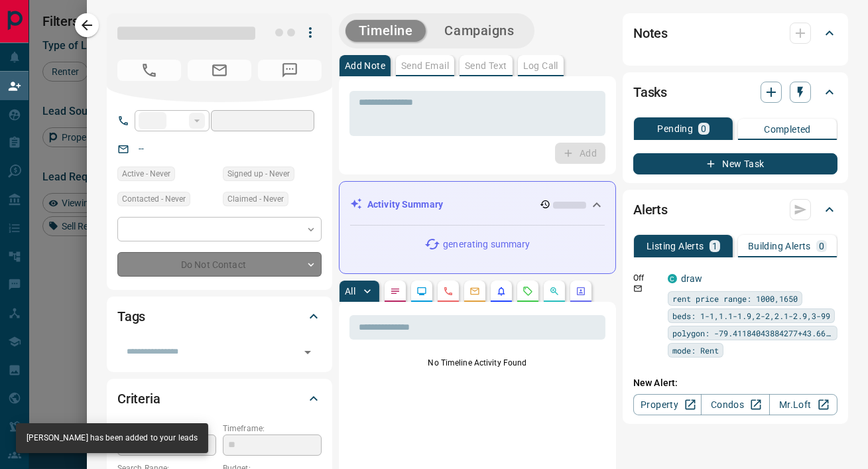 The width and height of the screenshot is (868, 469). What do you see at coordinates (672, 279) in the screenshot?
I see `div: condos.ca` at bounding box center [672, 279].